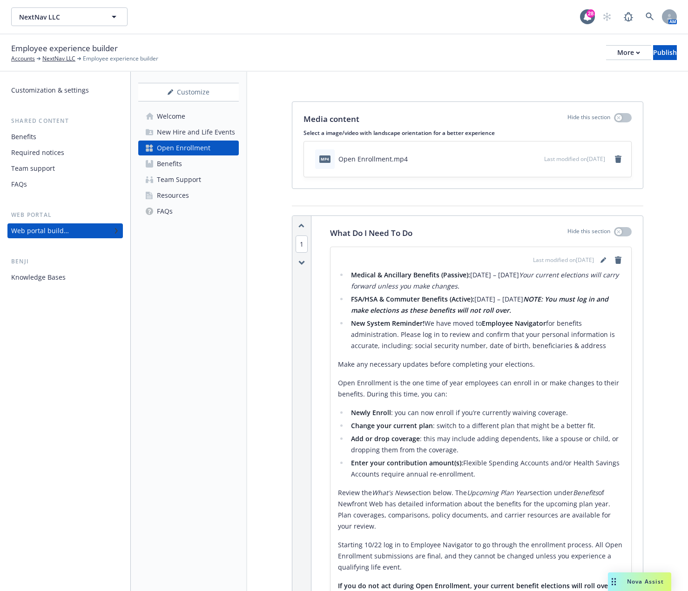 The image size is (688, 591). I want to click on div: Open Enrollment, so click(183, 148).